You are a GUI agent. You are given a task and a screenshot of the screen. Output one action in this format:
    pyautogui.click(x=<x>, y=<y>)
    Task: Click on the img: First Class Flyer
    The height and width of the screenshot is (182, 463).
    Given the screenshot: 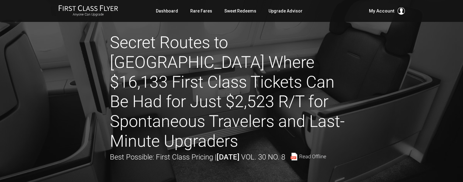 What is the action you would take?
    pyautogui.click(x=88, y=8)
    